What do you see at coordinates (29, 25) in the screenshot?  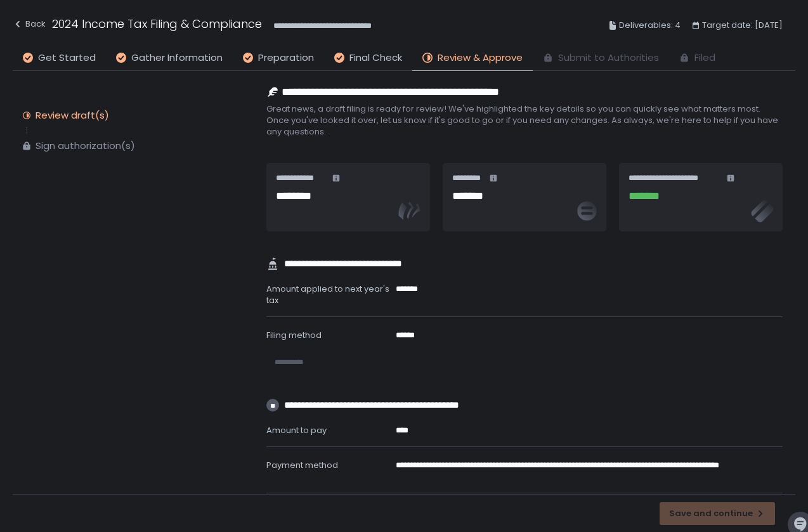 I see `button: Back` at bounding box center [29, 25].